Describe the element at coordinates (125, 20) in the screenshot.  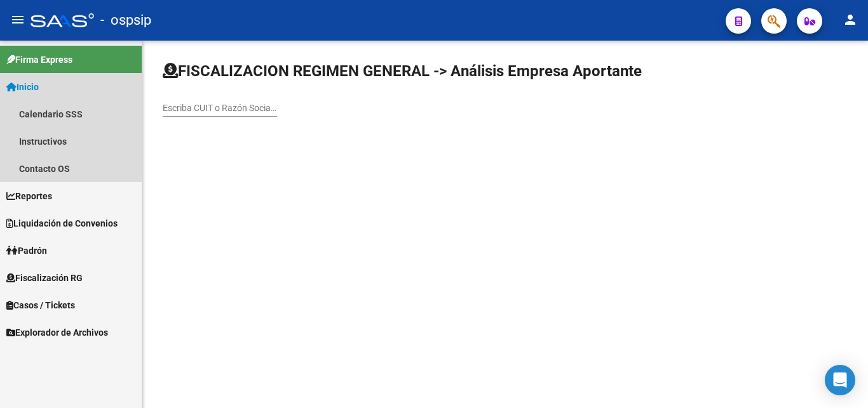
I see `span: - ospsip` at that location.